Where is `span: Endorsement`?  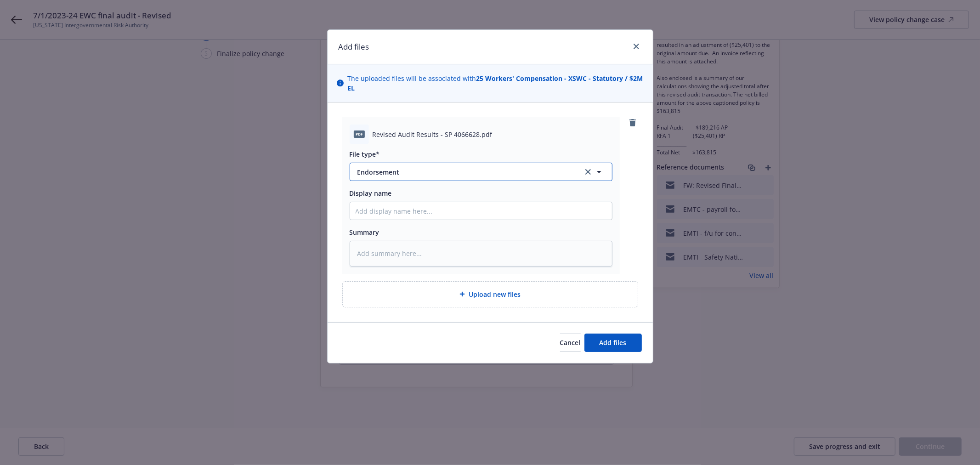 span: Endorsement is located at coordinates (464, 172).